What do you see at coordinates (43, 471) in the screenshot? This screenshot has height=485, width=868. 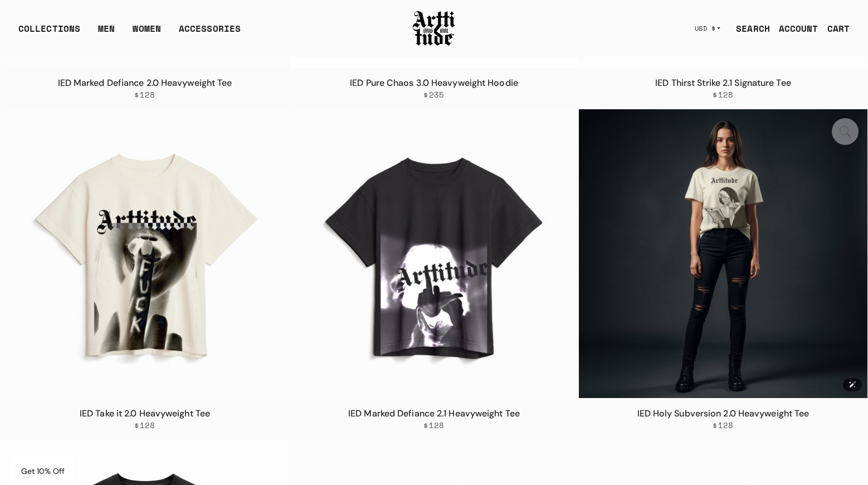 I see `span: Get 10% Off` at bounding box center [43, 471].